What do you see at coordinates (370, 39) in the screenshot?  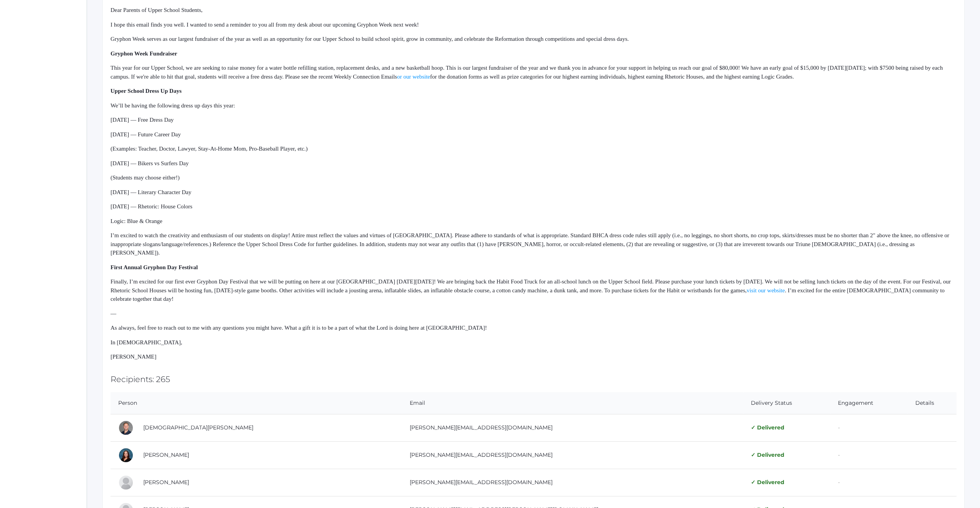 I see `span: Gryphon Week serves as our largest fundraiser of the year as well as an opportunity for our Upper...` at bounding box center [370, 39].